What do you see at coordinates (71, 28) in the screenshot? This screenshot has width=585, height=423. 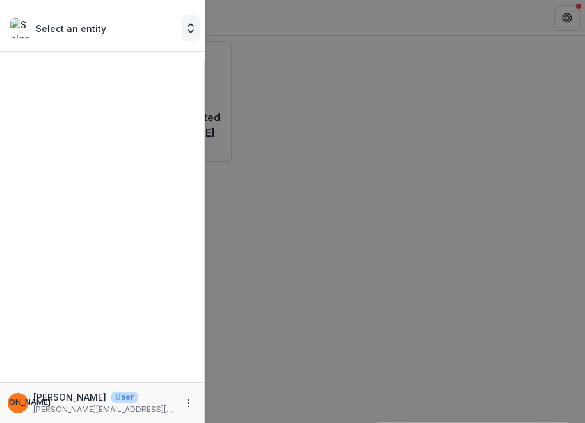 I see `p: Select an entity` at bounding box center [71, 28].